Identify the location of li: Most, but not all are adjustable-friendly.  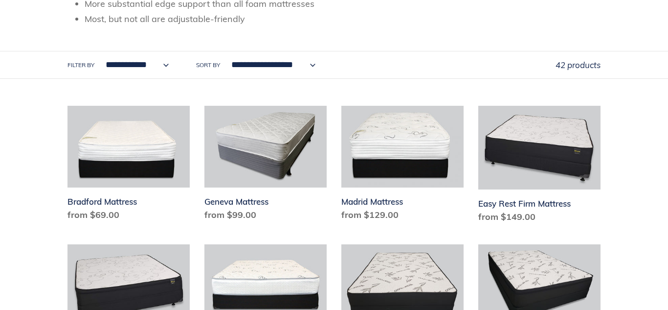
(342, 19).